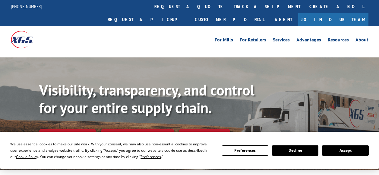 The height and width of the screenshot is (175, 379). I want to click on button: Preferences, so click(245, 150).